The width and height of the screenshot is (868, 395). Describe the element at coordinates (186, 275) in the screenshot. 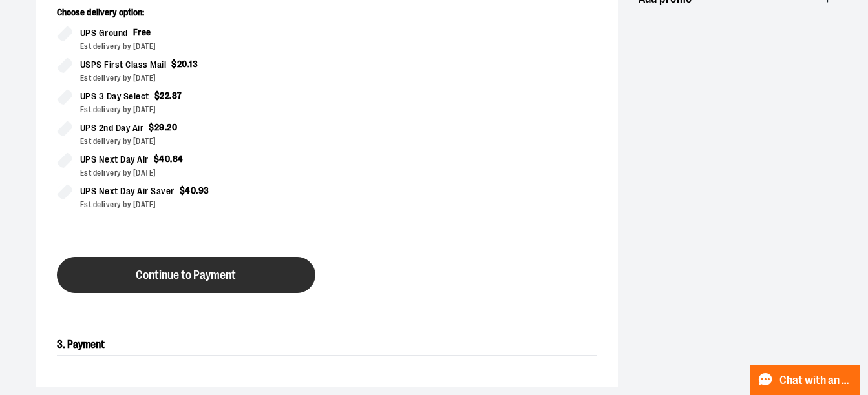

I see `button: Continue to Payment` at that location.